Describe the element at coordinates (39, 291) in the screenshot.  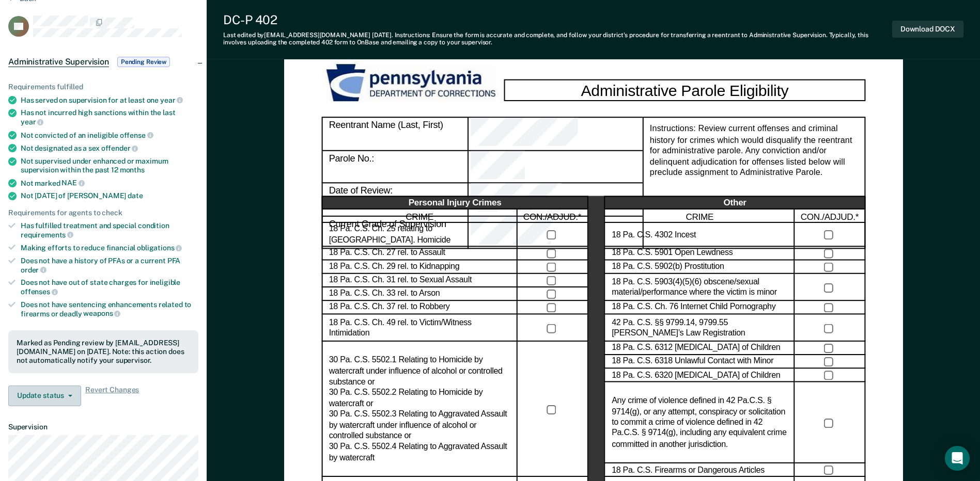
I see `span: offenses` at that location.